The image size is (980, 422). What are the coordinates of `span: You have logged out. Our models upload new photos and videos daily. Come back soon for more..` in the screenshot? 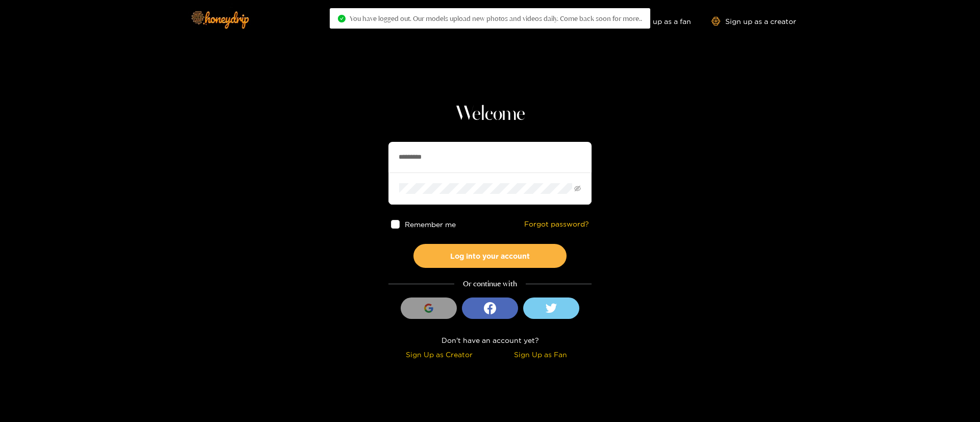 It's located at (496, 18).